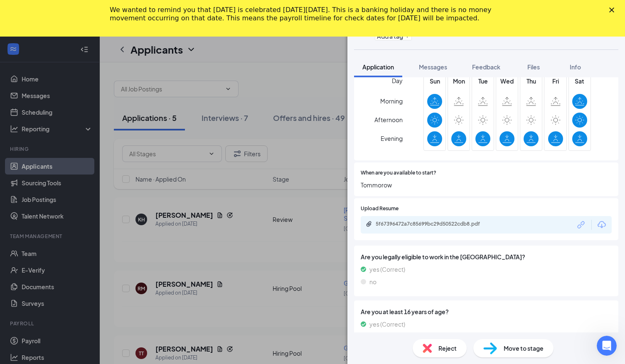 This screenshot has height=364, width=625. I want to click on span: Morning, so click(391, 101).